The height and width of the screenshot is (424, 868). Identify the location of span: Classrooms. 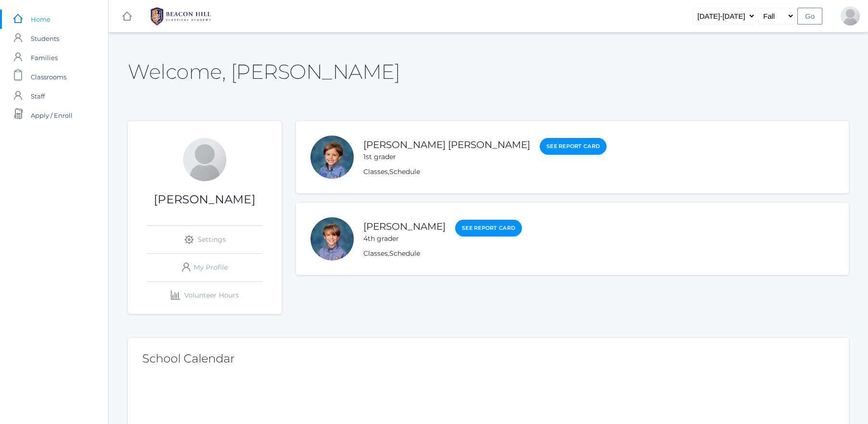
(49, 77).